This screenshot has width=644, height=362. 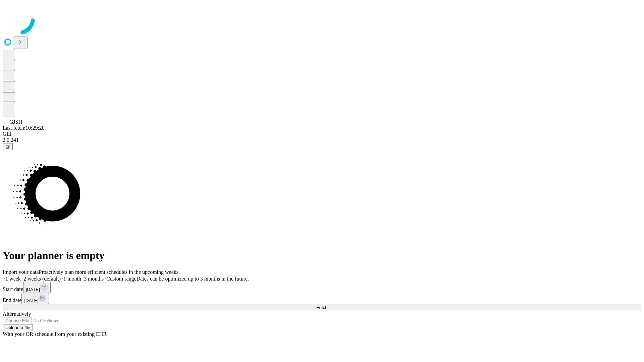 What do you see at coordinates (322, 307) in the screenshot?
I see `span: Fetch` at bounding box center [322, 307].